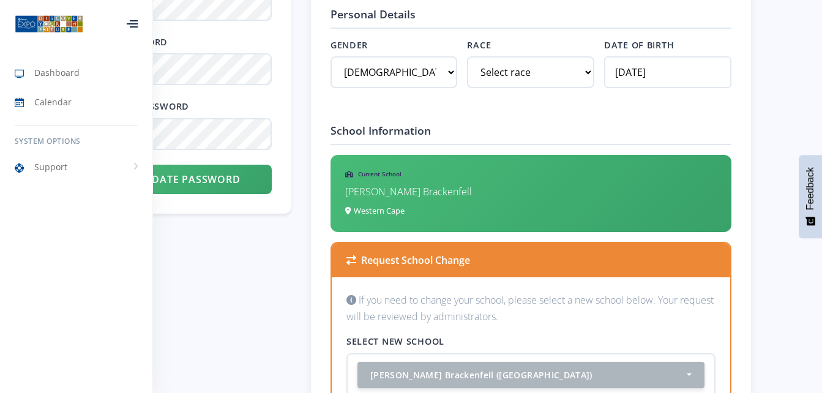  Describe the element at coordinates (531, 174) in the screenshot. I see `h6: Current School` at that location.